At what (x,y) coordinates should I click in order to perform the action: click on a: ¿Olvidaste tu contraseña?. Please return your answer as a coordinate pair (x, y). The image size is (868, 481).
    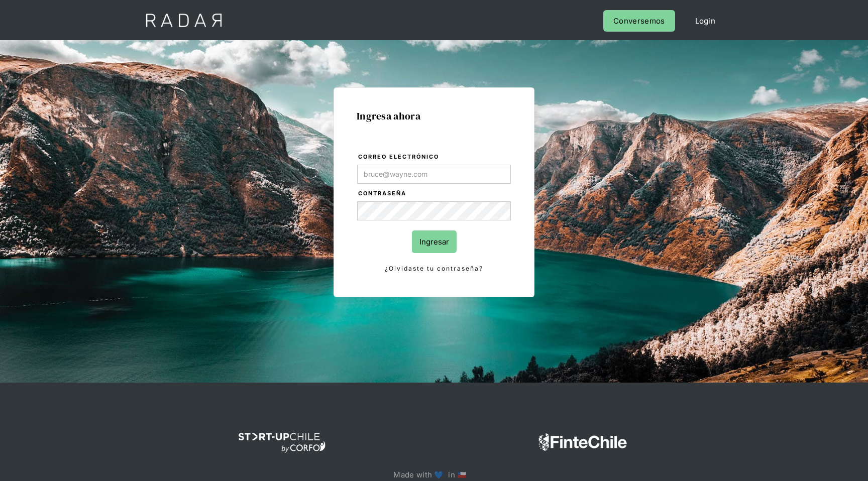
    Looking at the image, I should click on (434, 269).